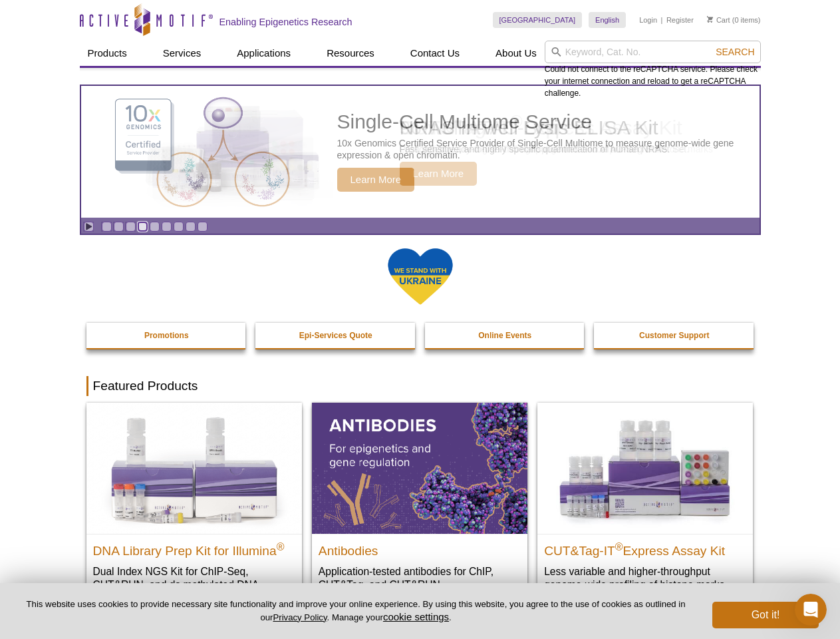  What do you see at coordinates (645, 548) in the screenshot?
I see `h2: CUT&Tag-IT Express Assay Kit` at bounding box center [645, 548].